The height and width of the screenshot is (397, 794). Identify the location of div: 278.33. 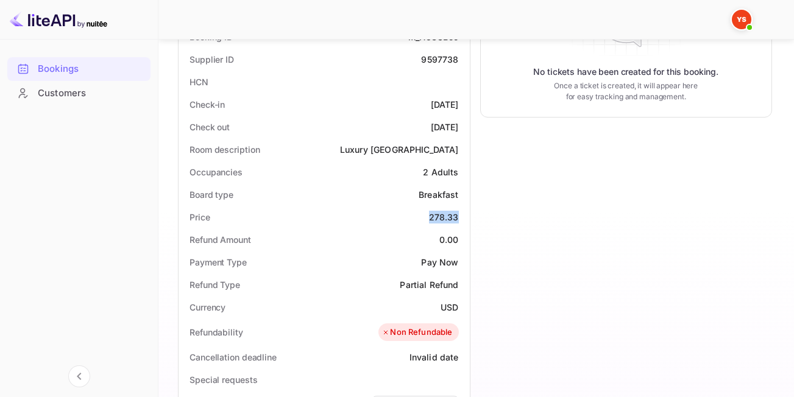
(444, 217).